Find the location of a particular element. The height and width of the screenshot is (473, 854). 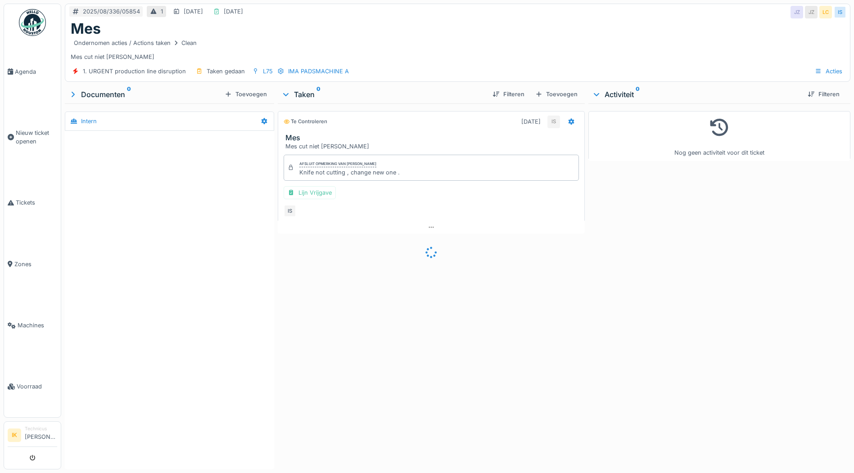

div: Acties is located at coordinates (828, 71).